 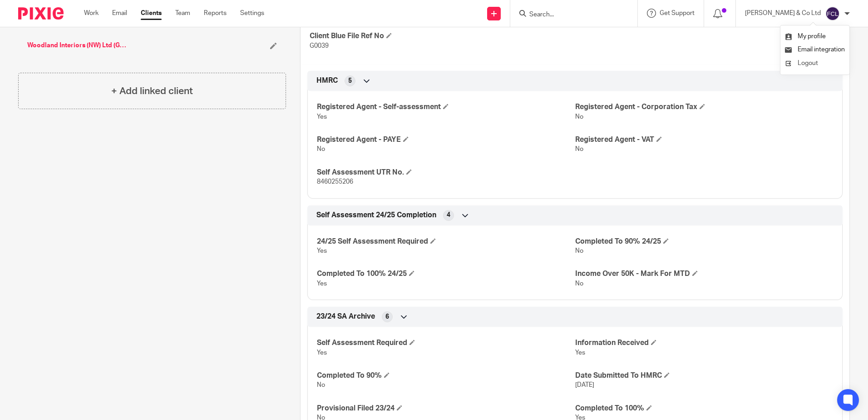 I want to click on span: 23/24 SA Archive, so click(x=346, y=316).